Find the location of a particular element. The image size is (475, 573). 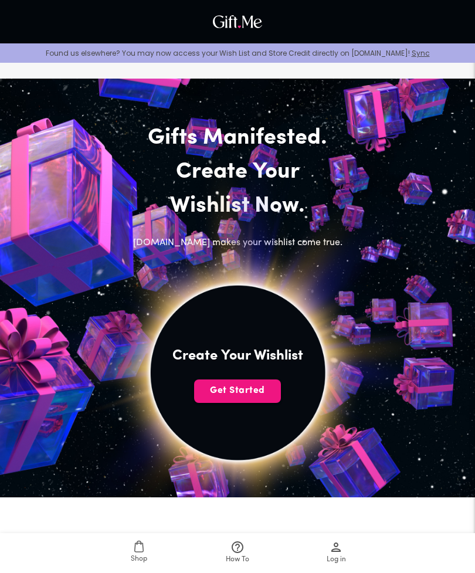

span: How To is located at coordinates (238, 560).